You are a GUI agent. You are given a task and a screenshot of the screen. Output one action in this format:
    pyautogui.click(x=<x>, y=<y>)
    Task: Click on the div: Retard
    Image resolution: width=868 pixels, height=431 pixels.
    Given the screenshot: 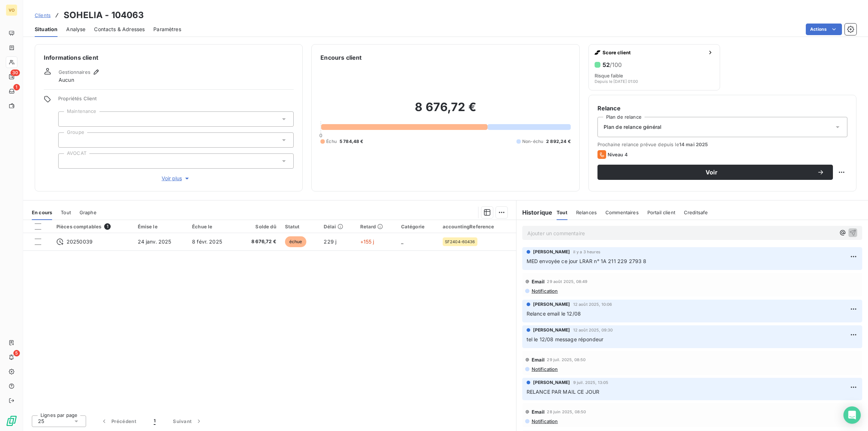 What is the action you would take?
    pyautogui.click(x=376, y=226)
    